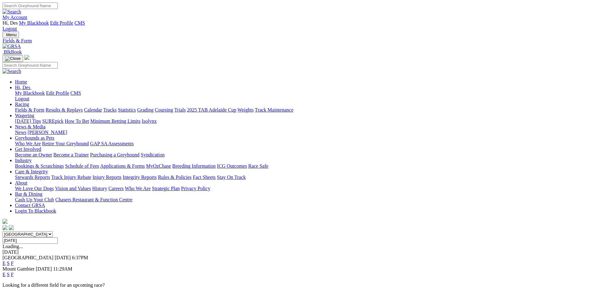  What do you see at coordinates (93, 110) in the screenshot?
I see `a: Calendar` at bounding box center [93, 110].